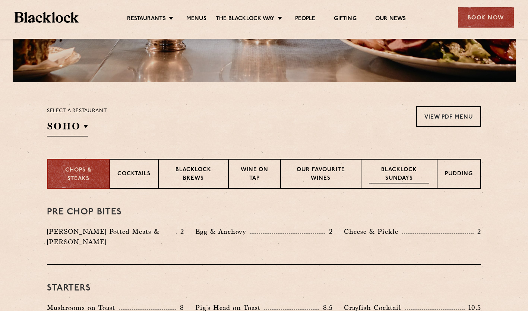 The height and width of the screenshot is (311, 528). What do you see at coordinates (486, 17) in the screenshot?
I see `div: Book Now` at bounding box center [486, 17].